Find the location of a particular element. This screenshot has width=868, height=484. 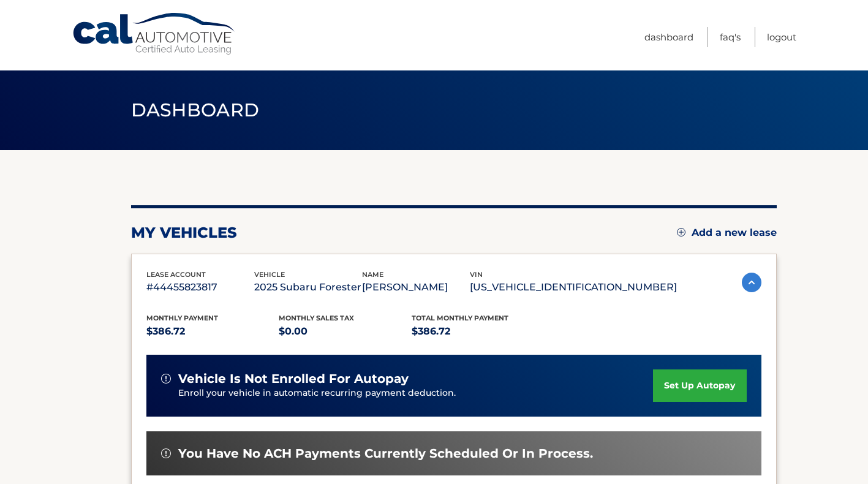

a: FAQ's is located at coordinates (730, 37).